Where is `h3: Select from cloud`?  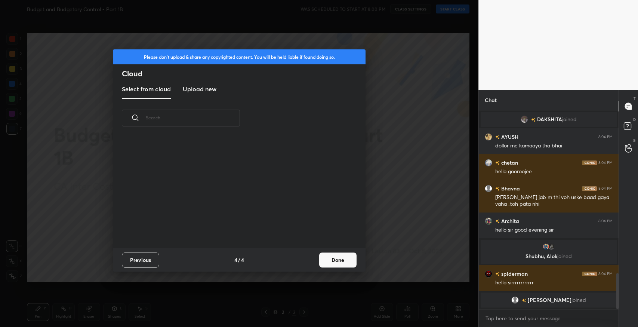 h3: Select from cloud is located at coordinates (146, 89).